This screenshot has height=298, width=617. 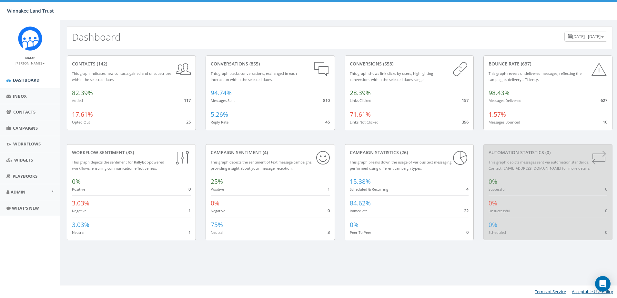 I want to click on small: This graph depicts the sentiment of text message campaigns, providing insight about your message ..., so click(x=261, y=165).